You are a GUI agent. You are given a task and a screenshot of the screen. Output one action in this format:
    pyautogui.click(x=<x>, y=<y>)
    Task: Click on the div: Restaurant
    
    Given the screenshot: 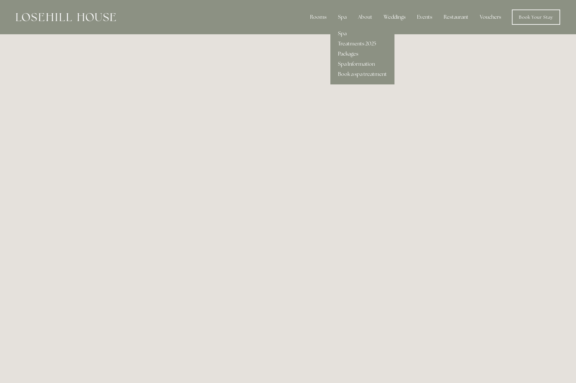 What is the action you would take?
    pyautogui.click(x=456, y=17)
    